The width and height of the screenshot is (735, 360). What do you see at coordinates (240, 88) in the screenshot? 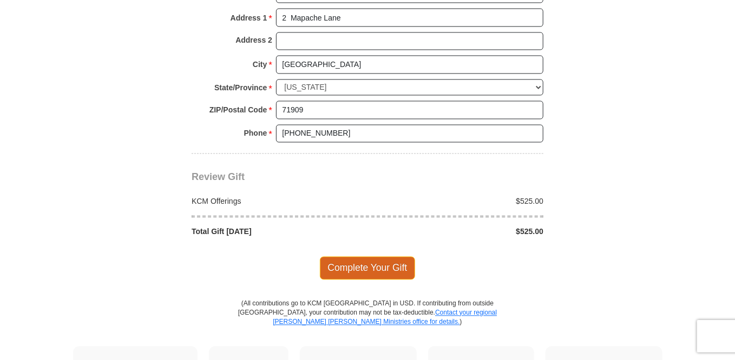
I see `strong: State/Province` at bounding box center [240, 88].